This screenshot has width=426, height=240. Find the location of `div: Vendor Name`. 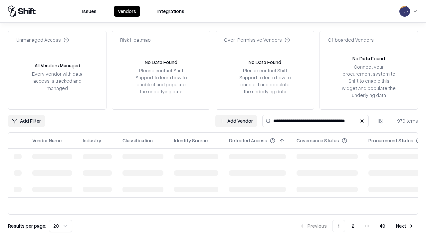

div: Vendor Name is located at coordinates (47, 140).